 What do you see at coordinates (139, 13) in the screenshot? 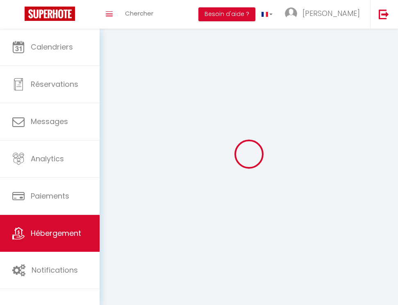
I see `span: Chercher` at bounding box center [139, 13].